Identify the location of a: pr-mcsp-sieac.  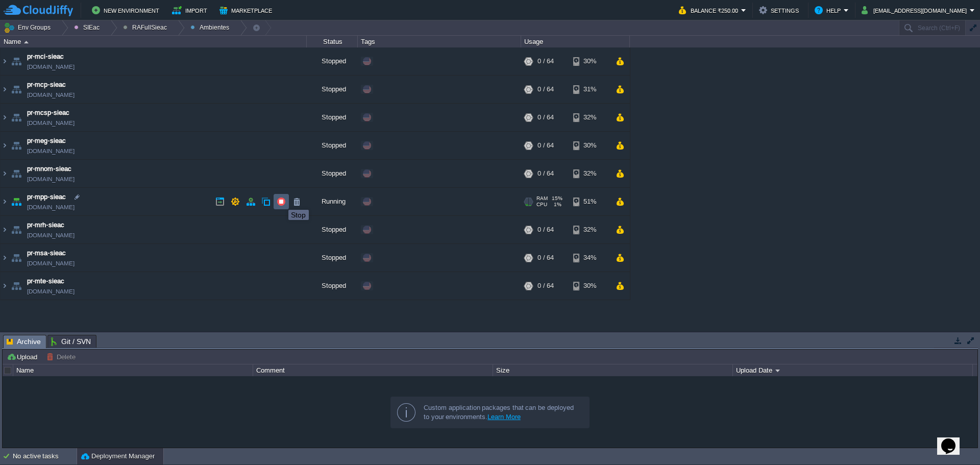
(48, 113).